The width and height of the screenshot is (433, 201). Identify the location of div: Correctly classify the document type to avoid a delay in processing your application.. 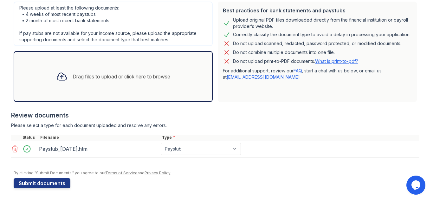
(322, 35).